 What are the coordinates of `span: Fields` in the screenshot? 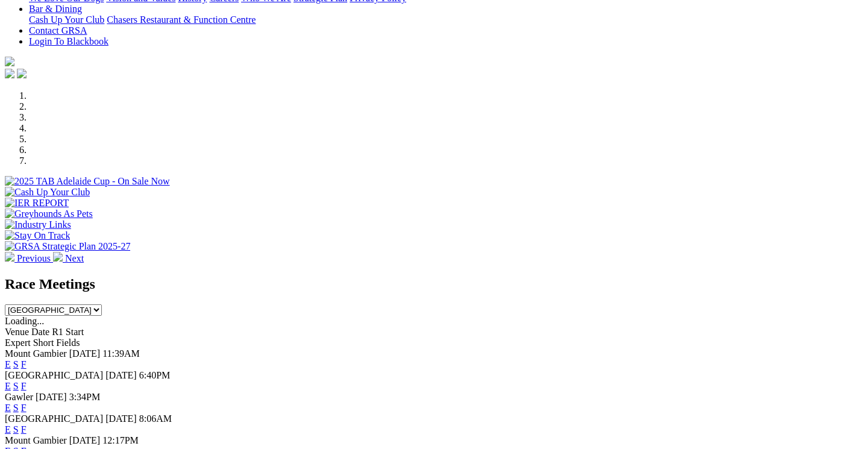 It's located at (68, 343).